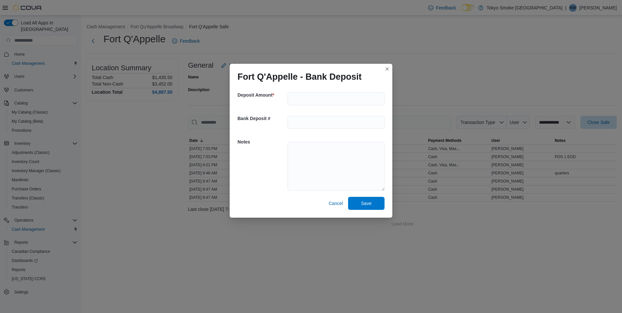 The image size is (622, 313). What do you see at coordinates (366, 203) in the screenshot?
I see `span: Save` at bounding box center [366, 203].